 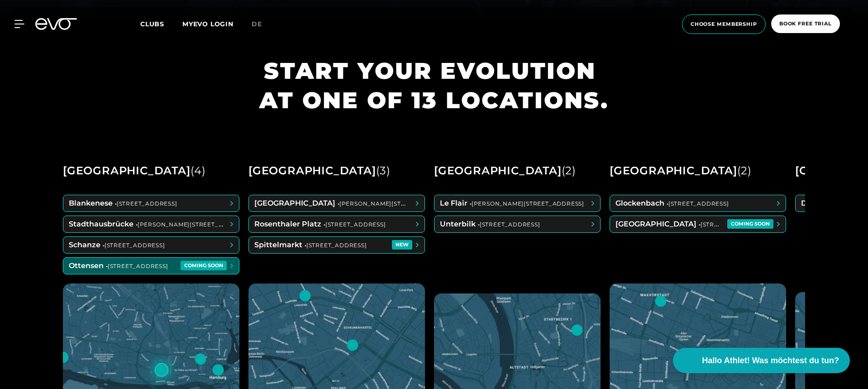 I want to click on a: choose membership, so click(x=724, y=24).